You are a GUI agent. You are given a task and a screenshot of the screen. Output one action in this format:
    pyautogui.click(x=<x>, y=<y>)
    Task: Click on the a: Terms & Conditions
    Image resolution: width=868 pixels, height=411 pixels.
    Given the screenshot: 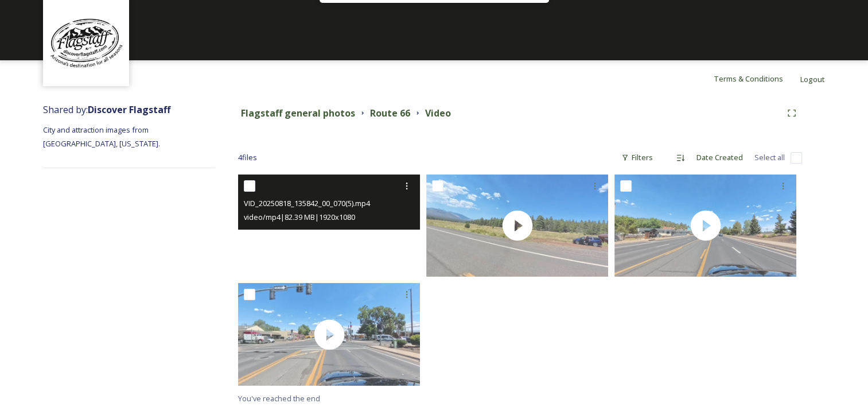 What is the action you would take?
    pyautogui.click(x=757, y=79)
    